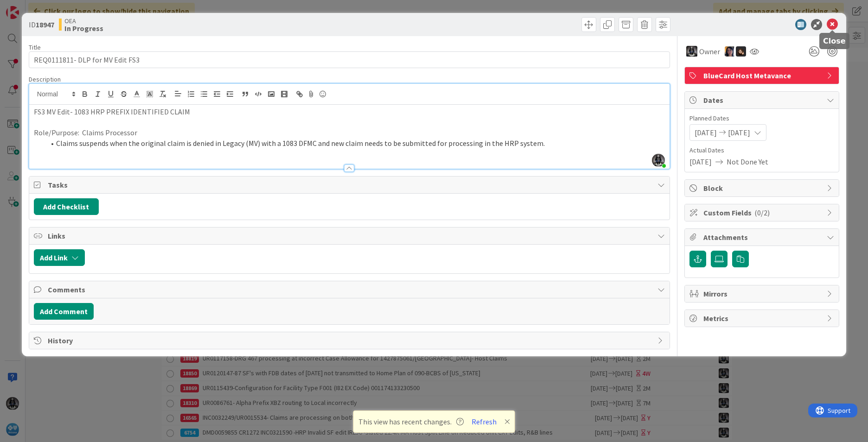 This screenshot has width=868, height=442. I want to click on button: Add Link, so click(59, 258).